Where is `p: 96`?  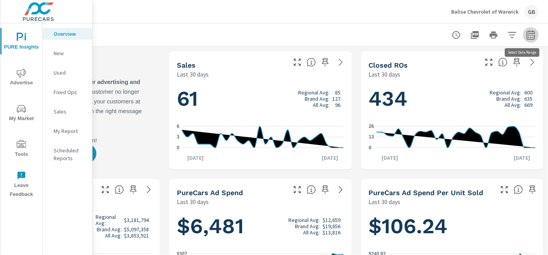
p: 96 is located at coordinates (338, 105).